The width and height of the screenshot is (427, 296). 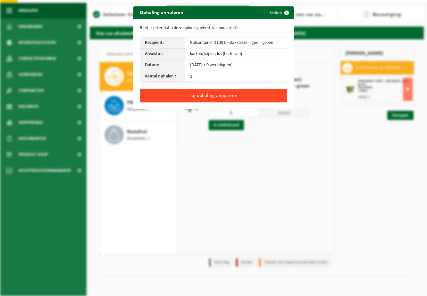 What do you see at coordinates (162, 77) in the screenshot?
I see `th: Aantal ophalen :` at bounding box center [162, 77].